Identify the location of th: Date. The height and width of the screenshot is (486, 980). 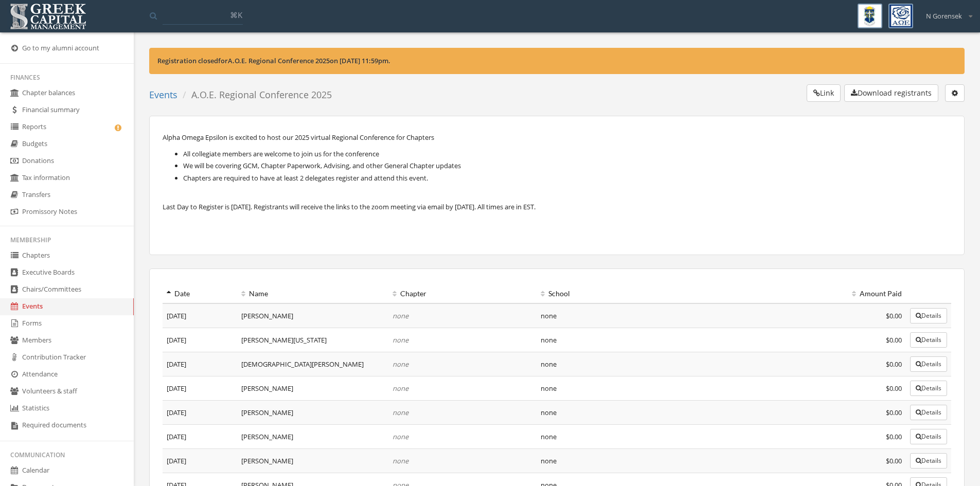
(199, 293).